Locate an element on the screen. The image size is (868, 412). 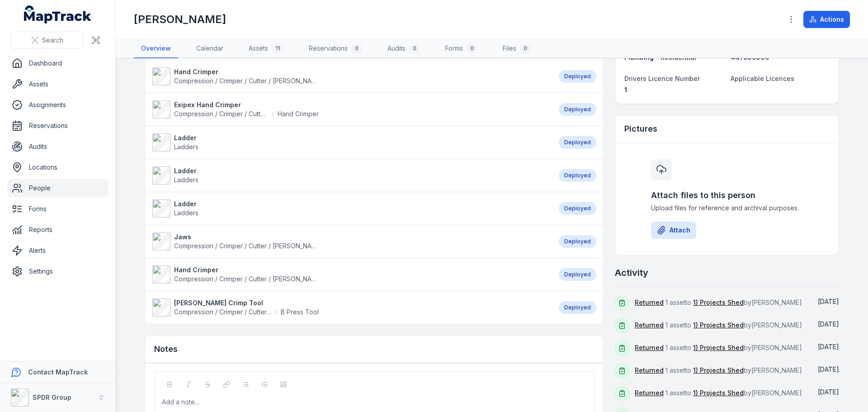
strong: SPDR Group is located at coordinates (52, 397).